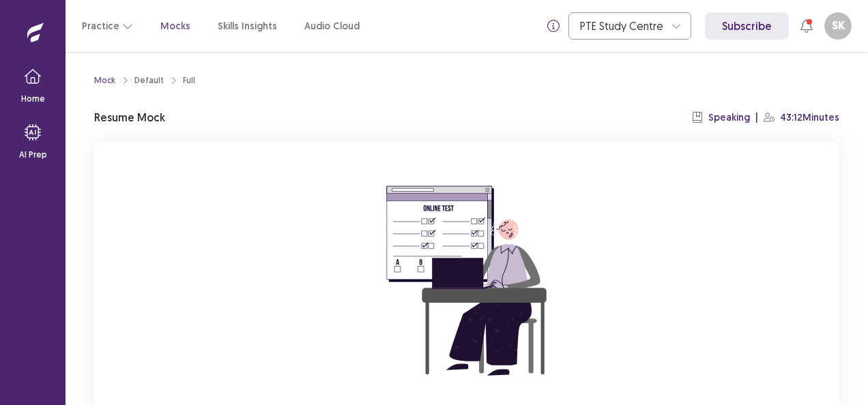 The image size is (868, 405). What do you see at coordinates (247, 26) in the screenshot?
I see `a: Skills Insights` at bounding box center [247, 26].